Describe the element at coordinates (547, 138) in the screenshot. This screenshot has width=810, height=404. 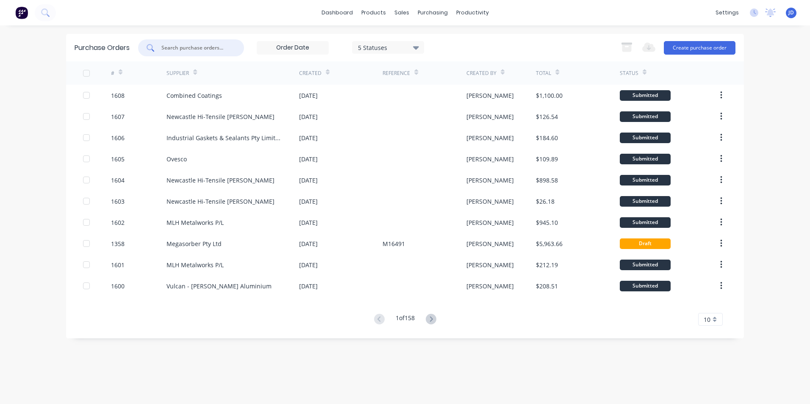
I see `div: $184.60` at that location.